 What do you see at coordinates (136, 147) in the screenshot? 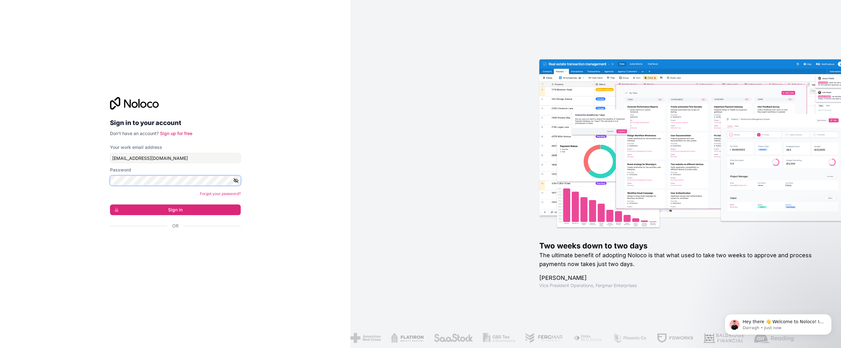
I see `label: Your work email address` at bounding box center [136, 147].